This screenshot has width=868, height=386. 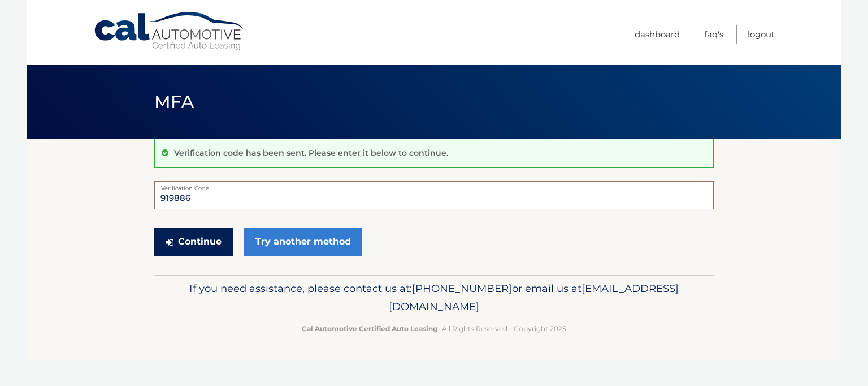 What do you see at coordinates (434, 298) in the screenshot?
I see `p: If you need assistance, please contact us at: or email us at` at bounding box center [434, 298].